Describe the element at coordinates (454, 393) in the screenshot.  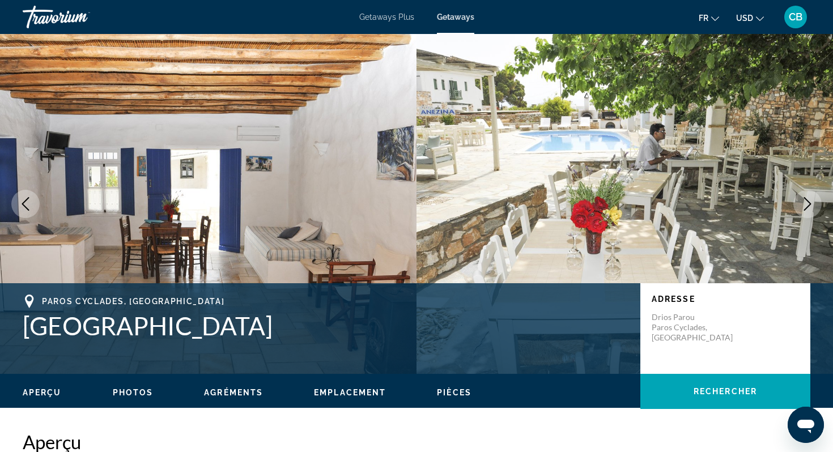
I see `span: Pièces` at that location.